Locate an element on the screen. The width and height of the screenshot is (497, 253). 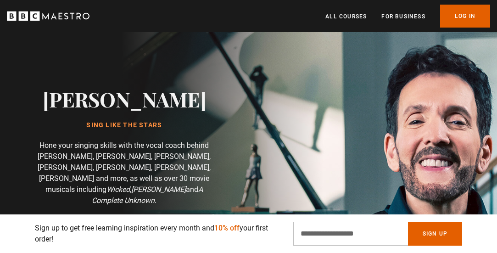
span: 10% off is located at coordinates (227, 228).